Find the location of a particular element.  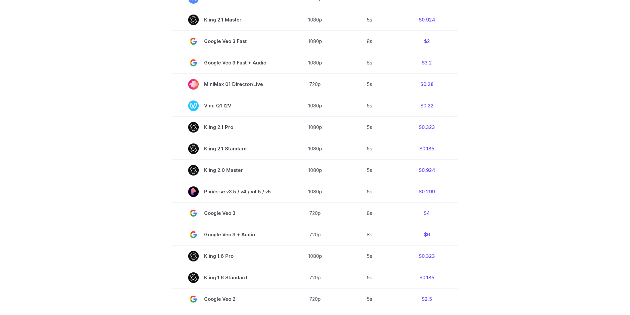

td: $0.22 is located at coordinates (427, 106).